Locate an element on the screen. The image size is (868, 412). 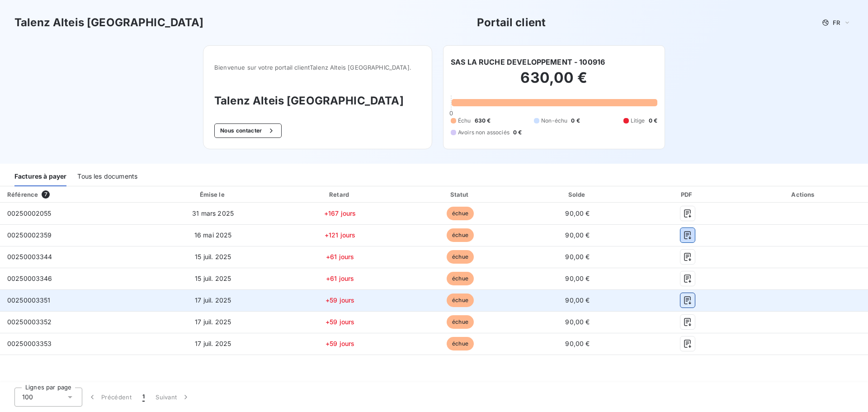
div: PDF is located at coordinates (688, 194).